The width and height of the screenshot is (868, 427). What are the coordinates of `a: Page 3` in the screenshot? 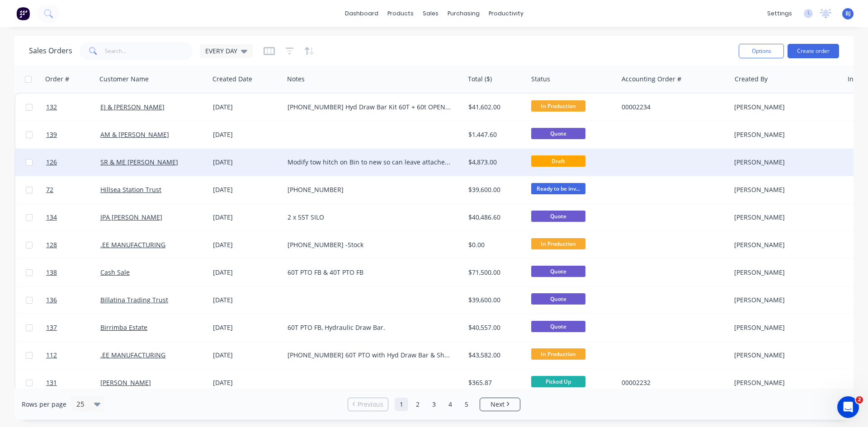 It's located at (434, 404).